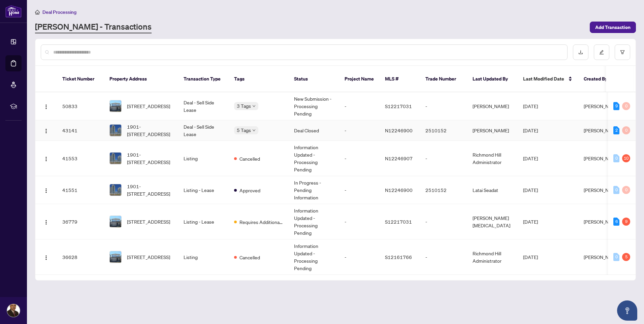  What do you see at coordinates (80, 79) in the screenshot?
I see `th: Ticket Number` at bounding box center [80, 79].